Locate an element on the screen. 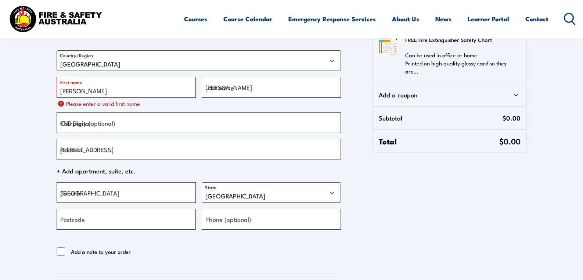 The image size is (583, 280). label: Country/Region is located at coordinates (76, 55).